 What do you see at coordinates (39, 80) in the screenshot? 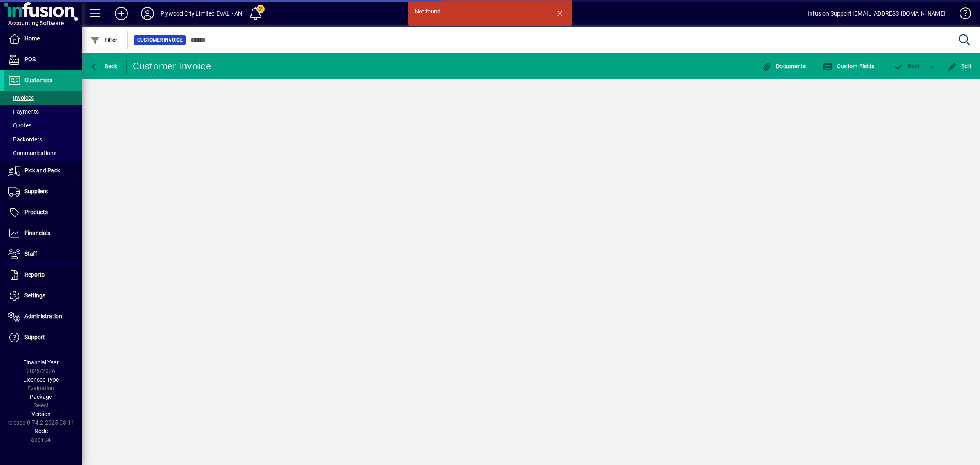
I see `span: Customers` at bounding box center [39, 80].